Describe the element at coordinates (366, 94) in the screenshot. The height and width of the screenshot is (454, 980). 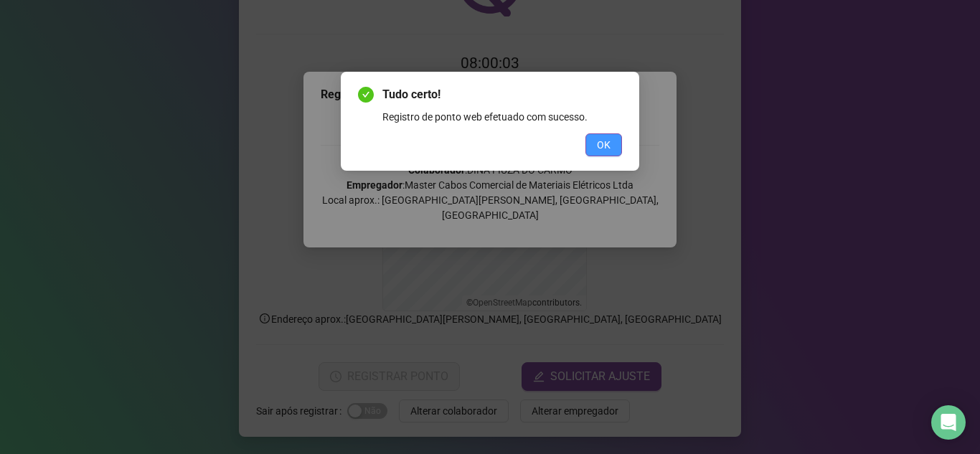
I see `span: check-circle` at that location.